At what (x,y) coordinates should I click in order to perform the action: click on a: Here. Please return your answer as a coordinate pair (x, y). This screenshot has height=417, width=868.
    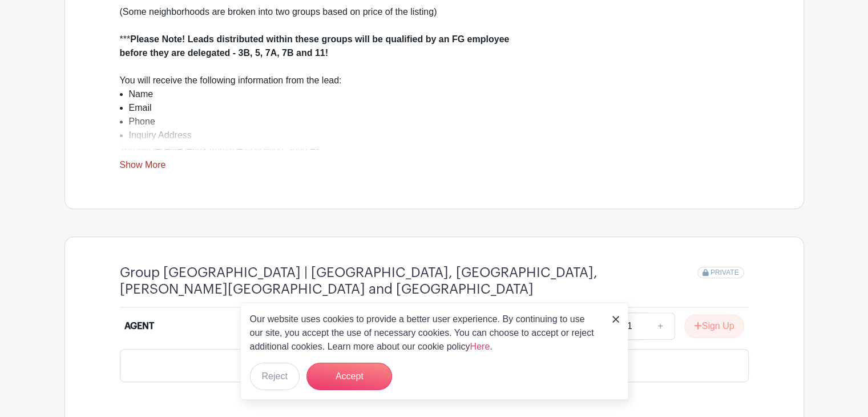
    Looking at the image, I should click on (480, 346).